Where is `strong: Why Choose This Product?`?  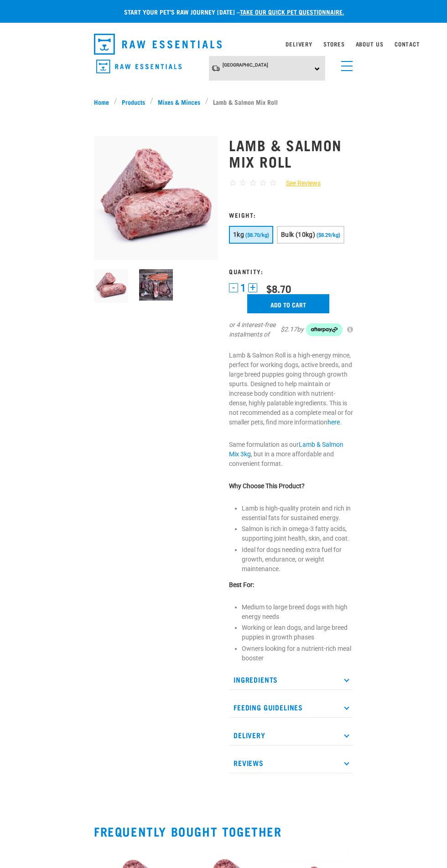 strong: Why Choose This Product? is located at coordinates (267, 486).